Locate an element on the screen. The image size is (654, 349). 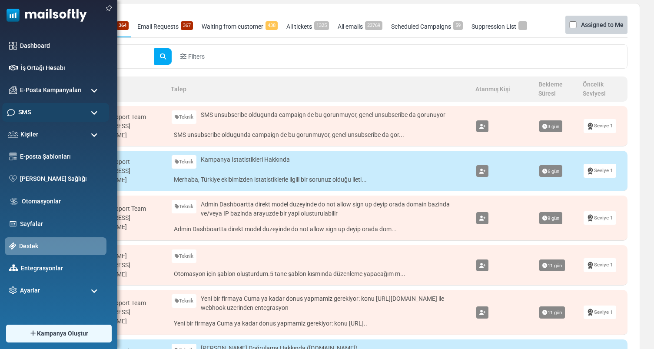
a: Scheduled Campaigns59 is located at coordinates (427, 27).